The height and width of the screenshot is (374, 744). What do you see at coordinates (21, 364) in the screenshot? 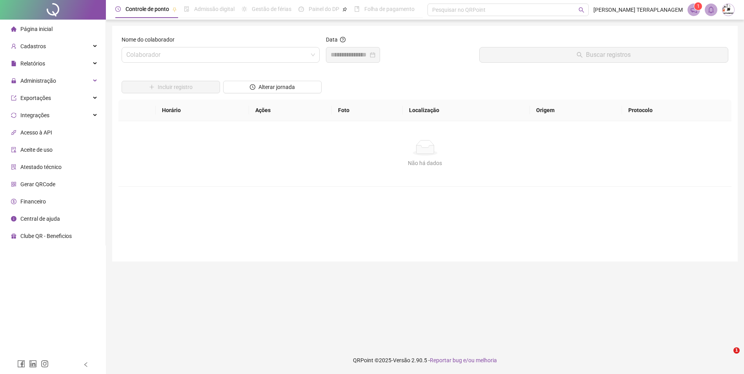
I see `span: facebook` at bounding box center [21, 364].